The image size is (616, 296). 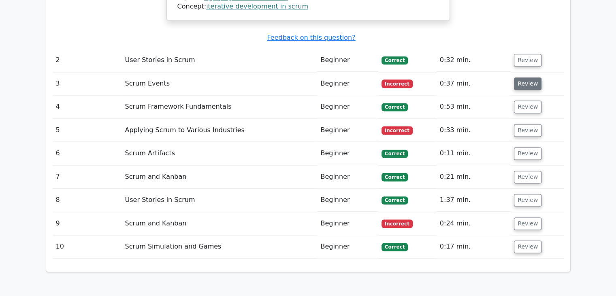 I want to click on td: 0:53 min., so click(x=474, y=106).